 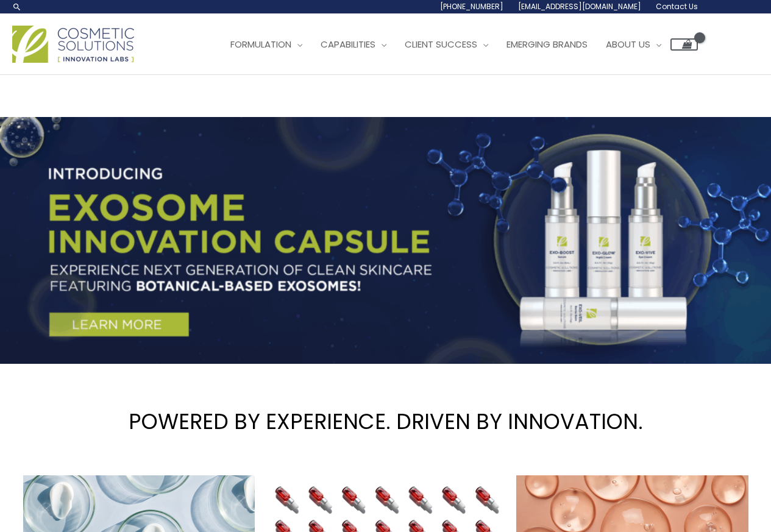 I want to click on nav: Site Navigation, so click(x=455, y=44).